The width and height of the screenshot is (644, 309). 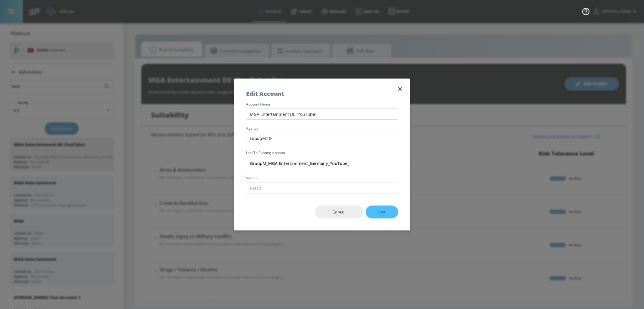 What do you see at coordinates (322, 104) in the screenshot?
I see `label: account name` at bounding box center [322, 104].